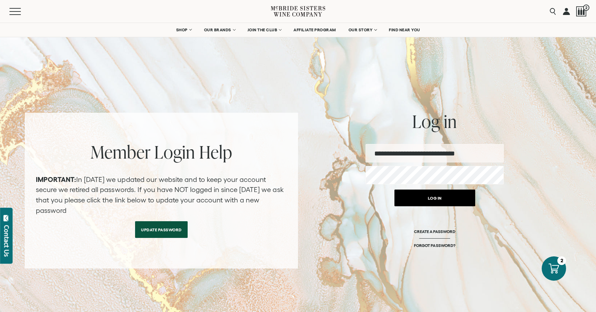  What do you see at coordinates (404, 30) in the screenshot?
I see `a: FIND NEAR YOU` at bounding box center [404, 30].